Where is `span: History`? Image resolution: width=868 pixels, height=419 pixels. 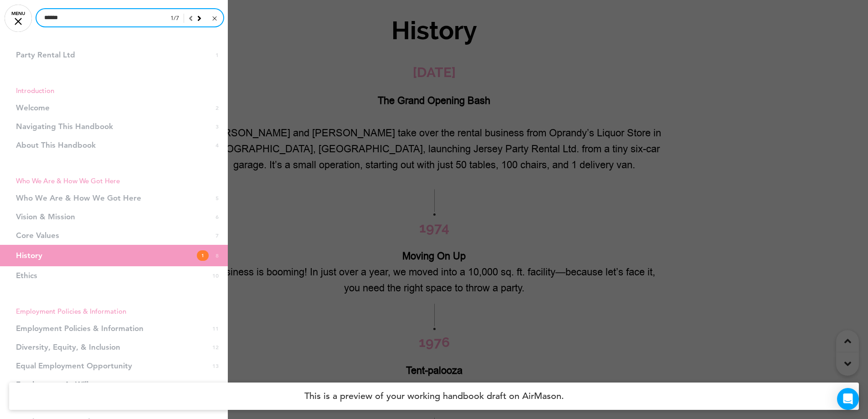 span: History is located at coordinates (29, 255).